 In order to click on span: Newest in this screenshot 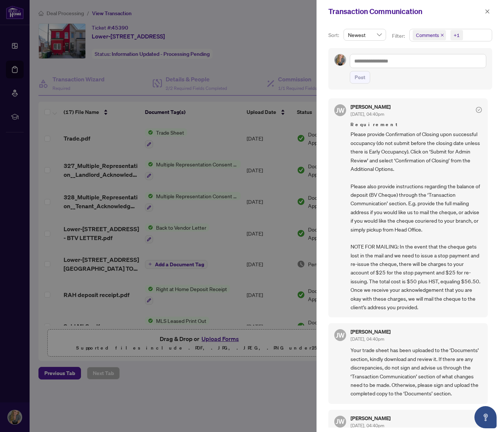, I will do `click(365, 35)`.